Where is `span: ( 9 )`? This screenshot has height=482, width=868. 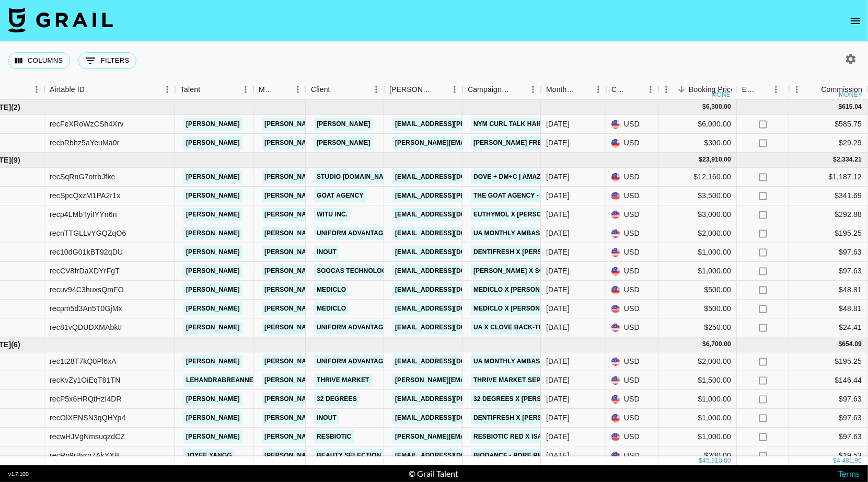 span: ( 9 ) is located at coordinates (16, 160).